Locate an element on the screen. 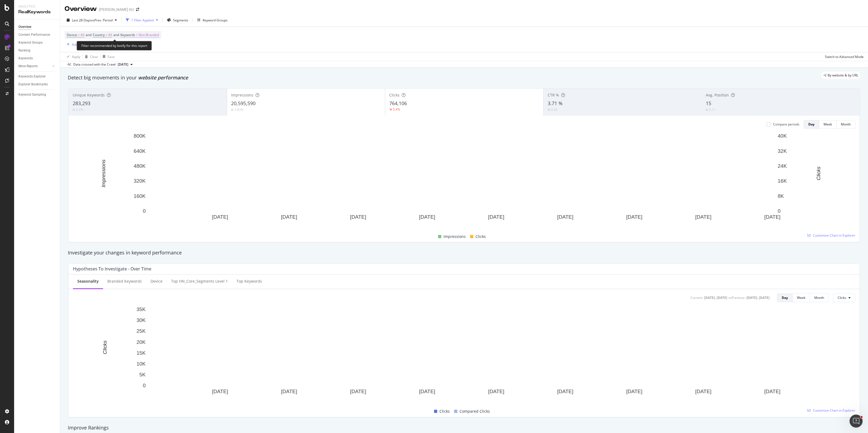  text: 0 is located at coordinates (144, 385).